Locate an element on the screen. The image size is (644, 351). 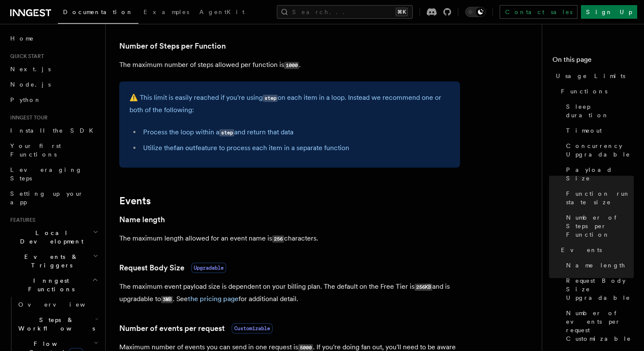
button: Inngest Functions is located at coordinates (53, 285).